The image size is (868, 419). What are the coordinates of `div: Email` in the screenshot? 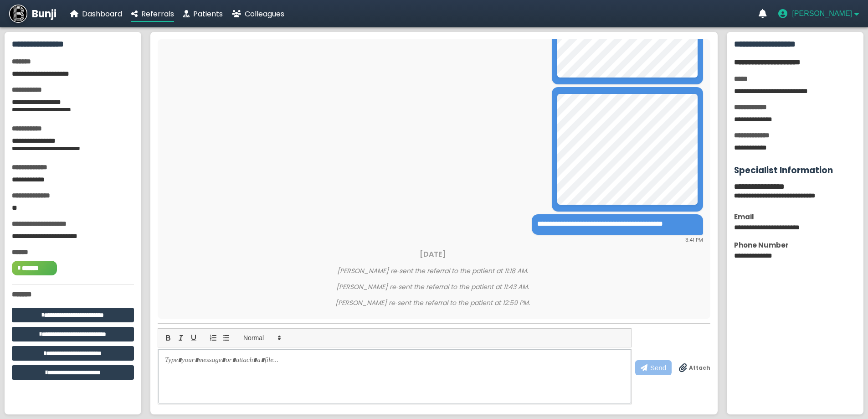 It's located at (795, 216).